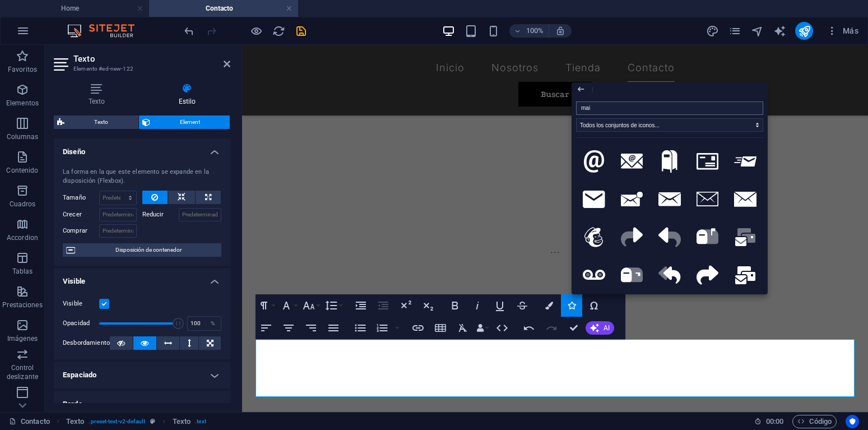  Describe the element at coordinates (266, 328) in the screenshot. I see `button: Align Left` at that location.